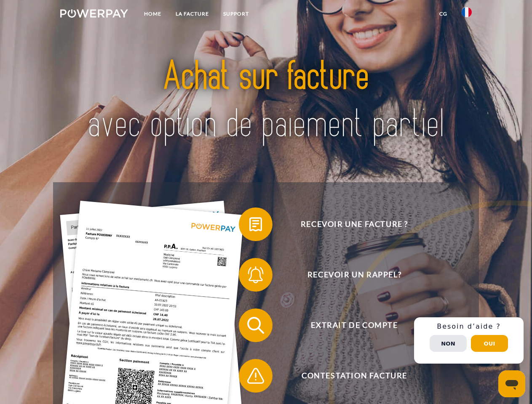 The image size is (532, 404). What do you see at coordinates (469, 326) in the screenshot?
I see `h3: Besoin d’aide ?` at bounding box center [469, 326].